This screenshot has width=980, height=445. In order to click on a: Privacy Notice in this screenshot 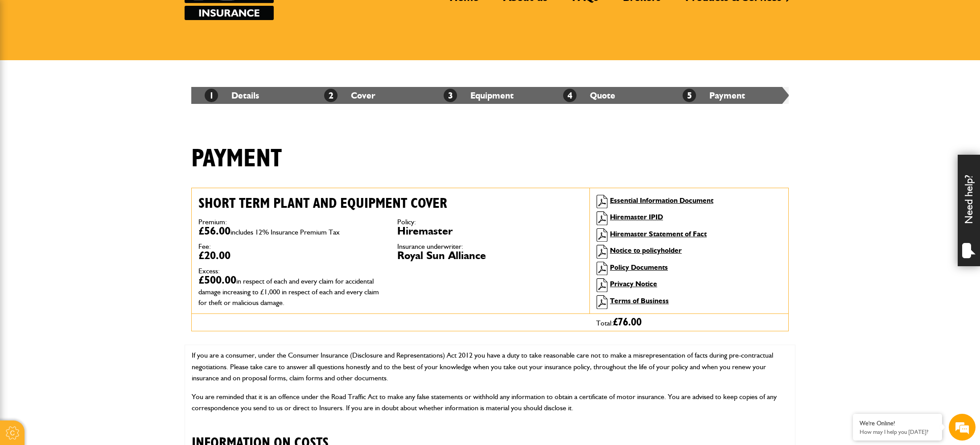, I will do `click(633, 283)`.